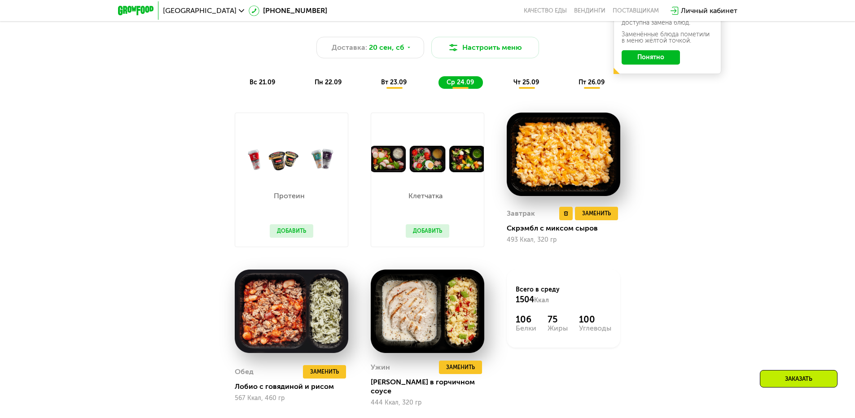 The width and height of the screenshot is (855, 418). I want to click on div: В даты, выделенные желтым, доступна замена блюд., so click(668, 20).